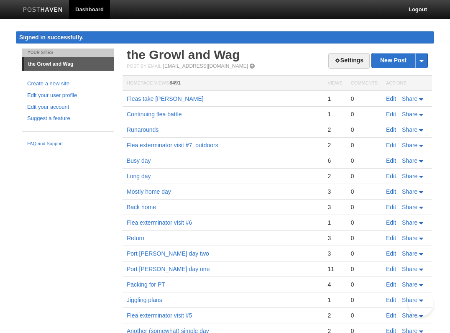  What do you see at coordinates (154, 114) in the screenshot?
I see `a: Continuing flea battle` at bounding box center [154, 114].